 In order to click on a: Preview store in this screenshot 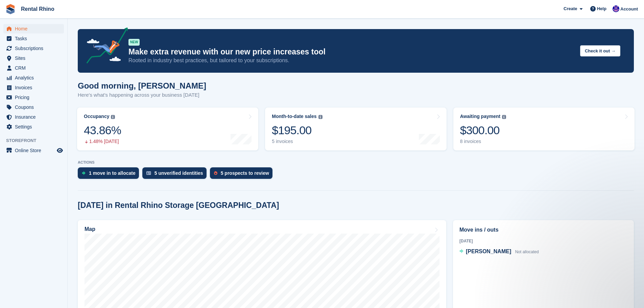, I will do `click(60, 150)`.